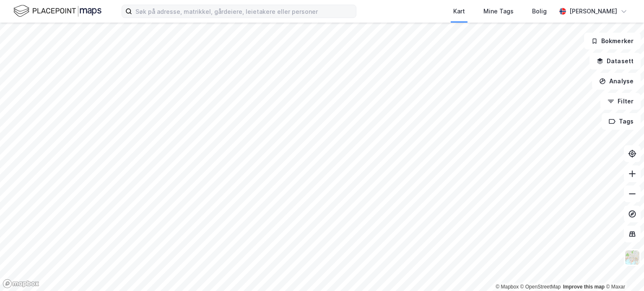 The height and width of the screenshot is (291, 644). I want to click on button: Analyse, so click(616, 81).